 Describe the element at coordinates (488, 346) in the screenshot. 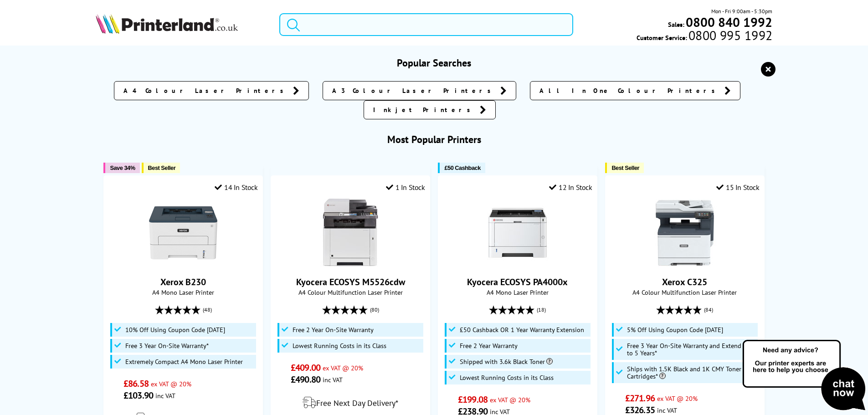

I see `span: Free 2 Year Warranty` at that location.